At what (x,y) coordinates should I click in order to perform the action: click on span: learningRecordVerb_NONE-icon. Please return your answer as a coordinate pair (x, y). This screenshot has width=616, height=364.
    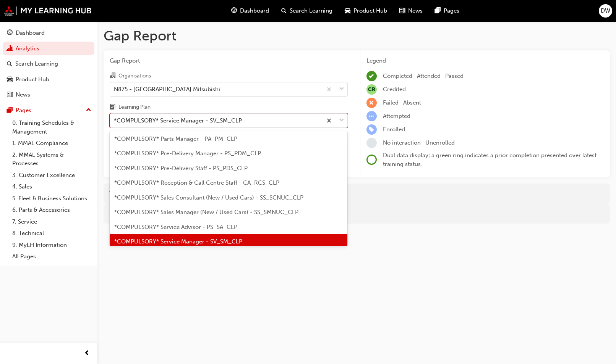
    Looking at the image, I should click on (371, 143).